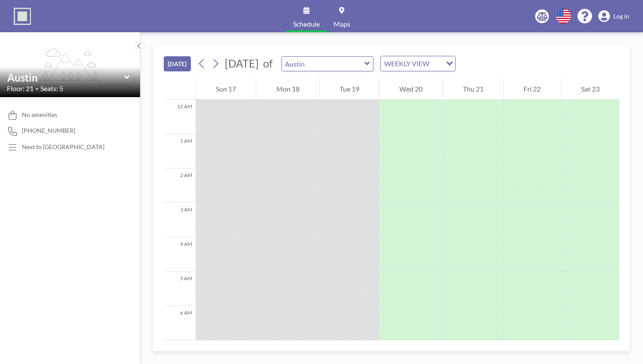 This screenshot has width=643, height=364. Describe the element at coordinates (437, 63) in the screenshot. I see `input: Search for option` at that location.